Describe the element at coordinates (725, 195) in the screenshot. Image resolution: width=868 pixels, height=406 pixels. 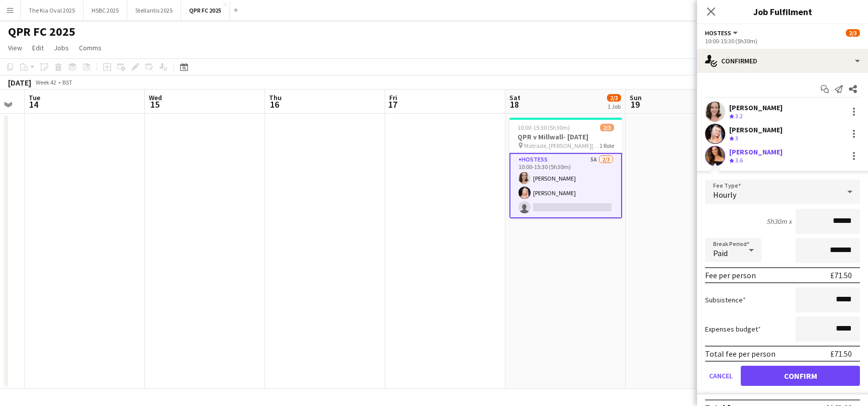
I see `span: Hourly` at that location.